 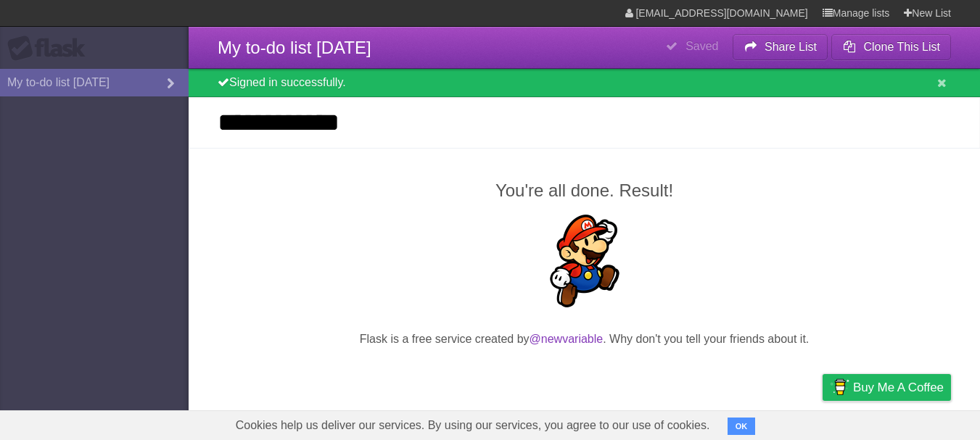 I want to click on a: @newvariable, so click(x=567, y=338).